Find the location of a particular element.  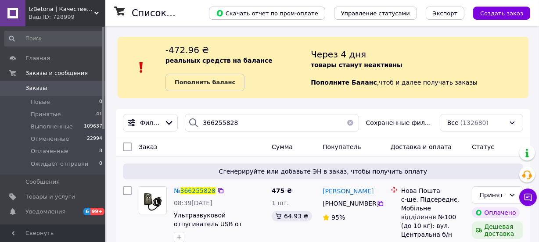

span: Уведомления is located at coordinates (45, 212).